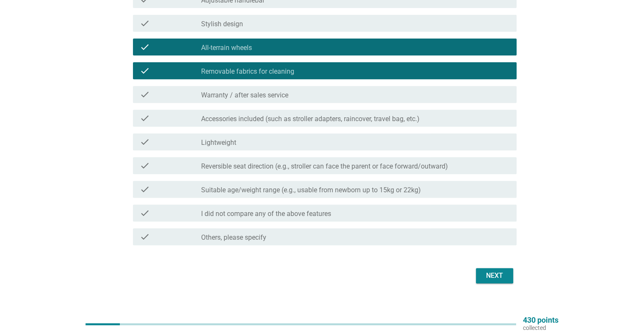 The width and height of the screenshot is (644, 335). Describe the element at coordinates (541, 328) in the screenshot. I see `p: collected` at that location.